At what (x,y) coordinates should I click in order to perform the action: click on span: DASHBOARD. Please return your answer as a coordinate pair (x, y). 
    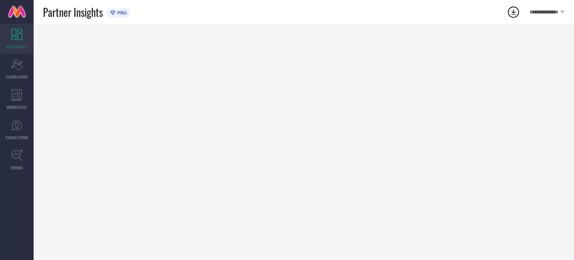
    Looking at the image, I should click on (17, 46).